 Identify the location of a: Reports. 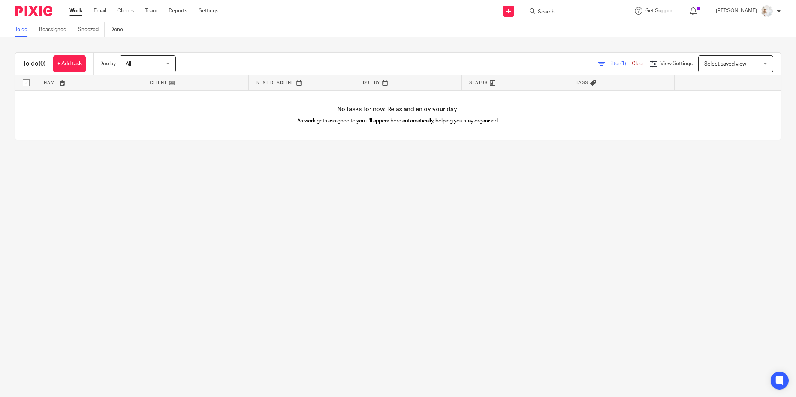
(178, 11).